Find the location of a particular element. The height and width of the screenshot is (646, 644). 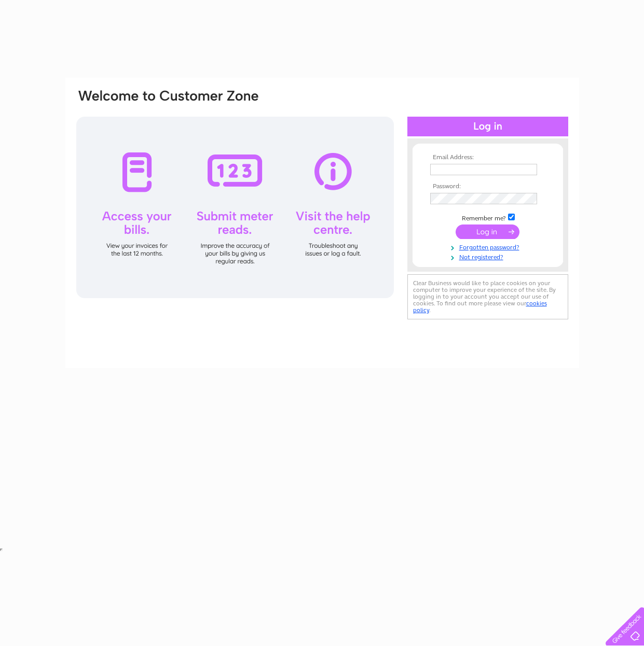

td: Remember me? is located at coordinates (488, 218).